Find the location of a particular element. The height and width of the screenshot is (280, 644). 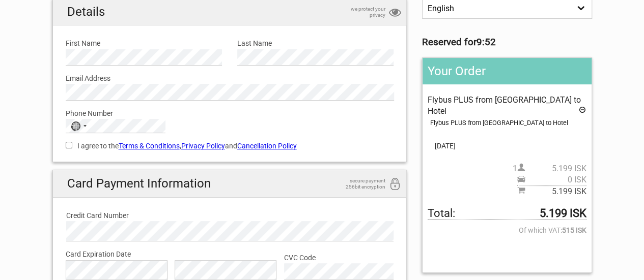

span: 1 person(s) is located at coordinates (549, 169).